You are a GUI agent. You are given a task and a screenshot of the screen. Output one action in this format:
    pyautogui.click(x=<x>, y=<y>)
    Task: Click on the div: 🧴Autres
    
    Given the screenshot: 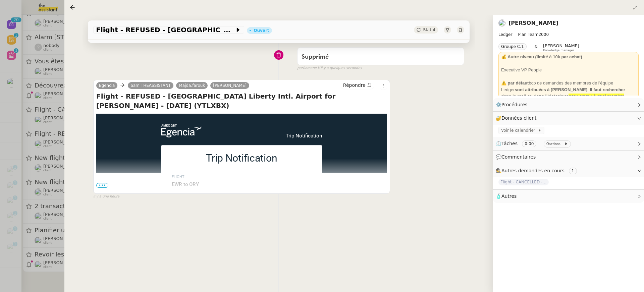 What is the action you would take?
    pyautogui.click(x=569, y=196)
    